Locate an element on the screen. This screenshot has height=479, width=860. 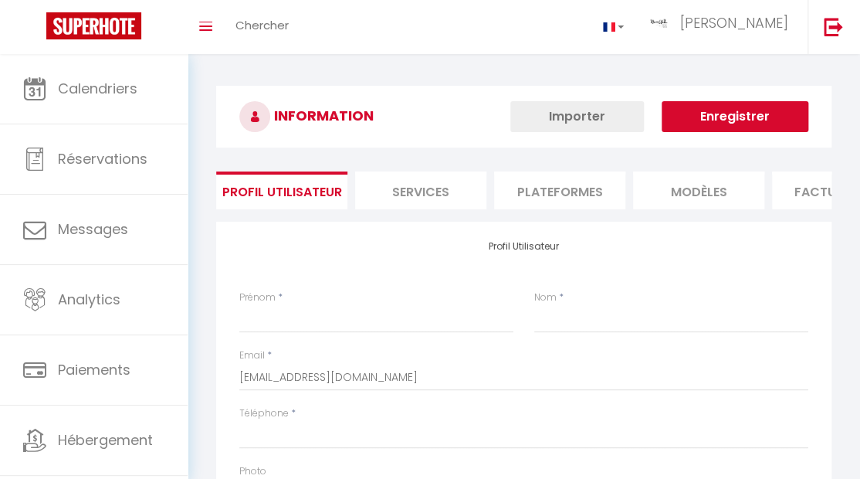
button: Importer is located at coordinates (577, 117).